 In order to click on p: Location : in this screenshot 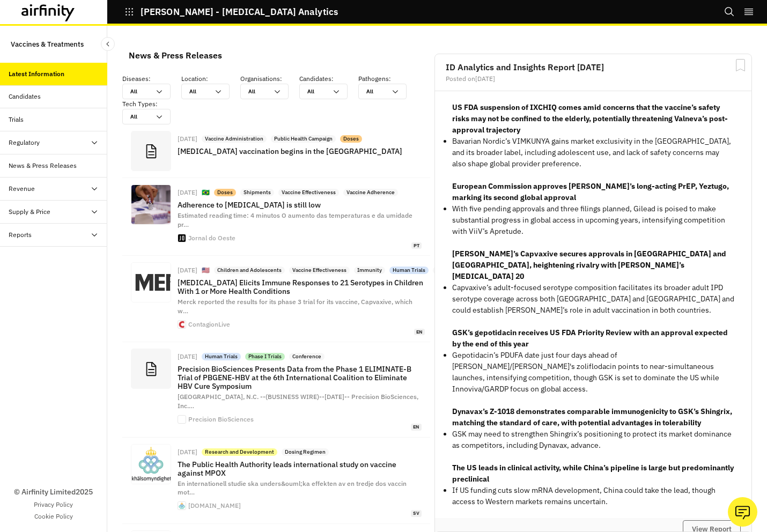, I will do `click(211, 79)`.